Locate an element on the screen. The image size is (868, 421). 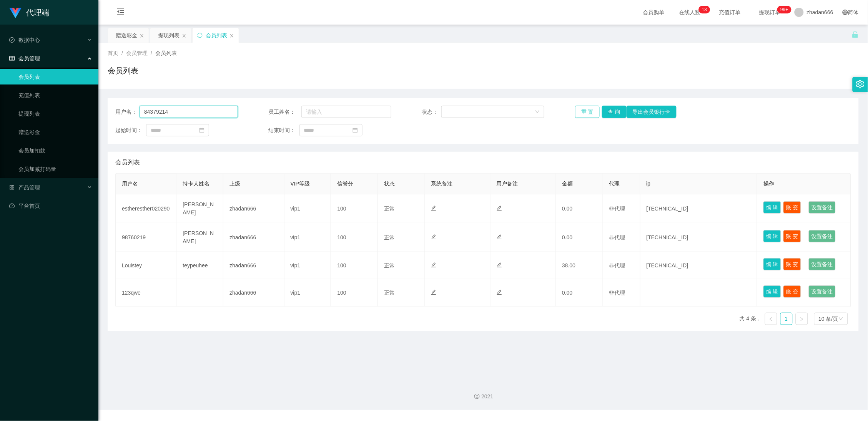
td: 98760219 is located at coordinates (146, 237).